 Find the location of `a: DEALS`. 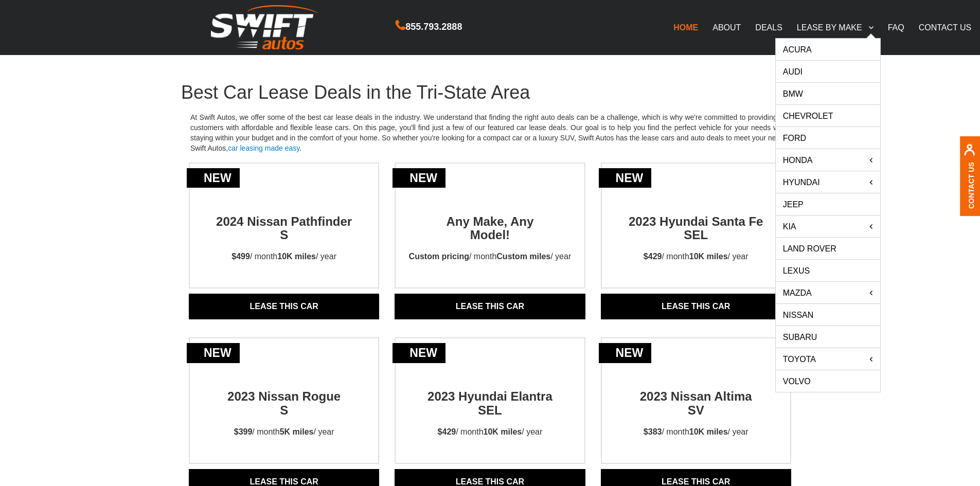

a: DEALS is located at coordinates (768, 27).